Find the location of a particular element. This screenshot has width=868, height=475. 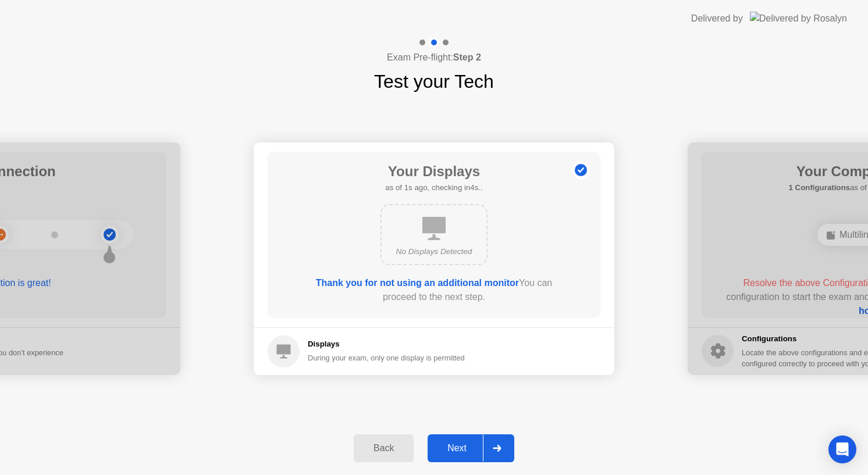

div: Next is located at coordinates (457, 448).